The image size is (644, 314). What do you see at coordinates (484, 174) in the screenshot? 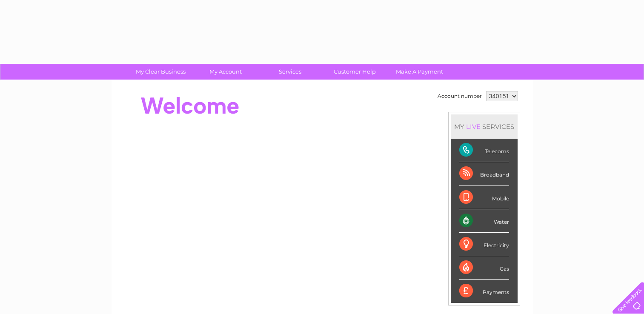
I see `div: Broadband` at bounding box center [484, 174].